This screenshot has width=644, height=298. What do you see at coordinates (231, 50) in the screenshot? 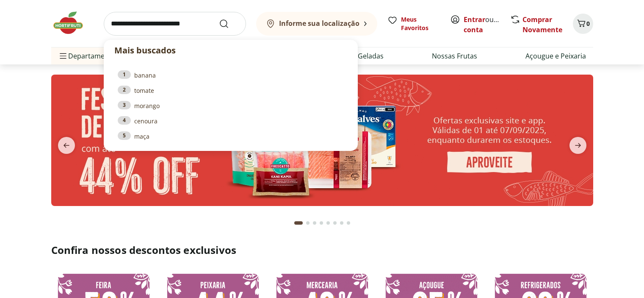
I see `p: Mais buscados` at bounding box center [231, 50].